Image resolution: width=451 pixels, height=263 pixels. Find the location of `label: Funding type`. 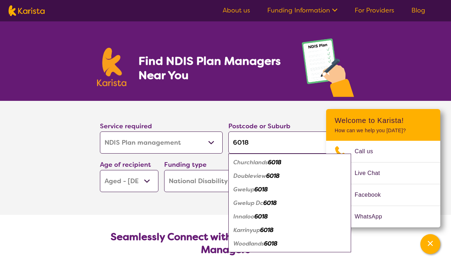

label: Funding type is located at coordinates (185, 165).